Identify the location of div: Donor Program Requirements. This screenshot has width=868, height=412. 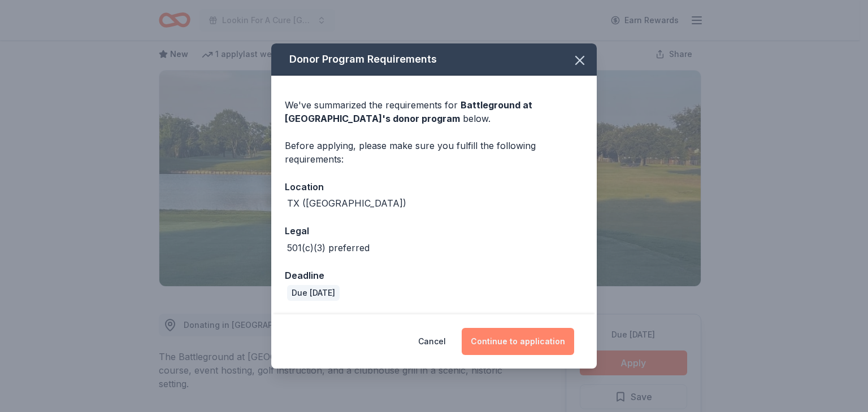
(434, 59).